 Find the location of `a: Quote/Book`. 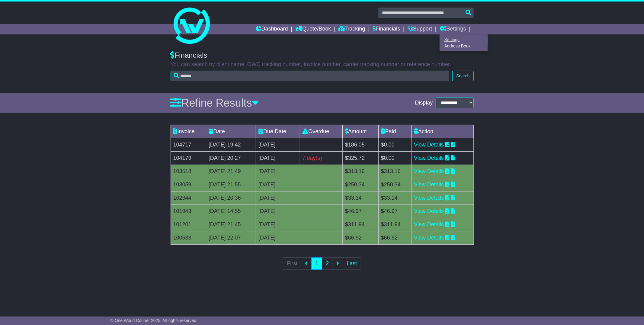

a: Quote/Book is located at coordinates (313, 29).